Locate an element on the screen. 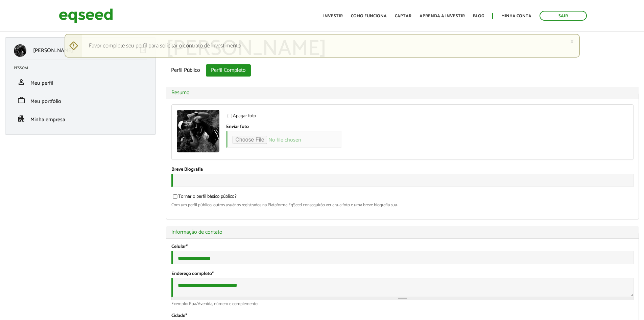  img: Foto de Gilberto Nassif Derze is located at coordinates (198, 131).